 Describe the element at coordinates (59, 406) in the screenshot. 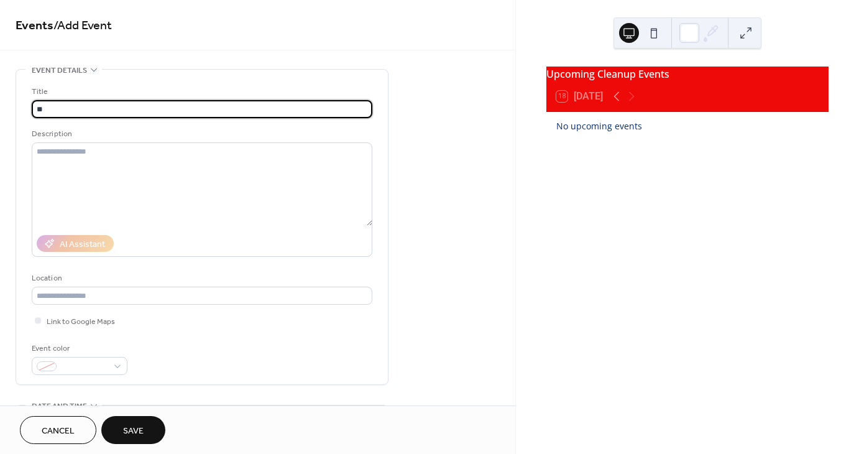

I see `span: Date and time` at that location.